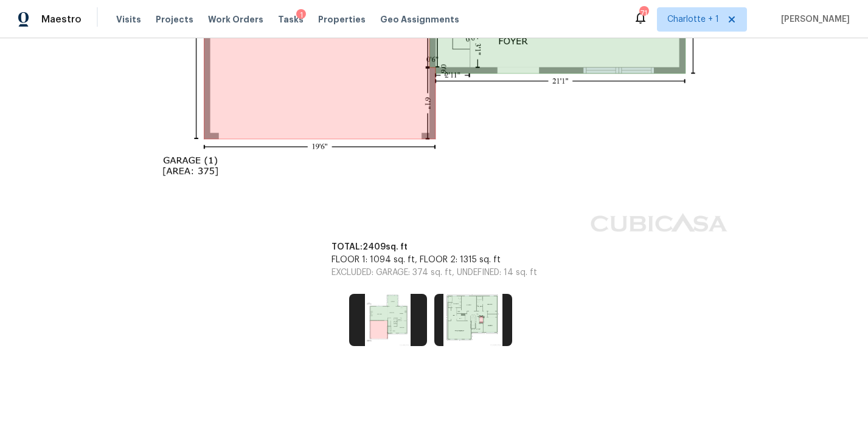 This screenshot has width=868, height=425. Describe the element at coordinates (434, 247) in the screenshot. I see `p: TOTAL: 2409 sq. ft` at that location.